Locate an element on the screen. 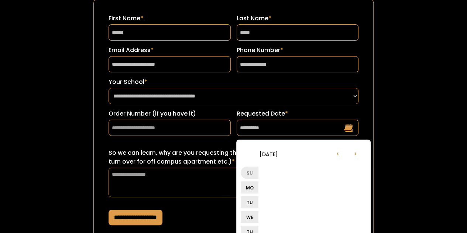  li: Tu is located at coordinates (249, 202).